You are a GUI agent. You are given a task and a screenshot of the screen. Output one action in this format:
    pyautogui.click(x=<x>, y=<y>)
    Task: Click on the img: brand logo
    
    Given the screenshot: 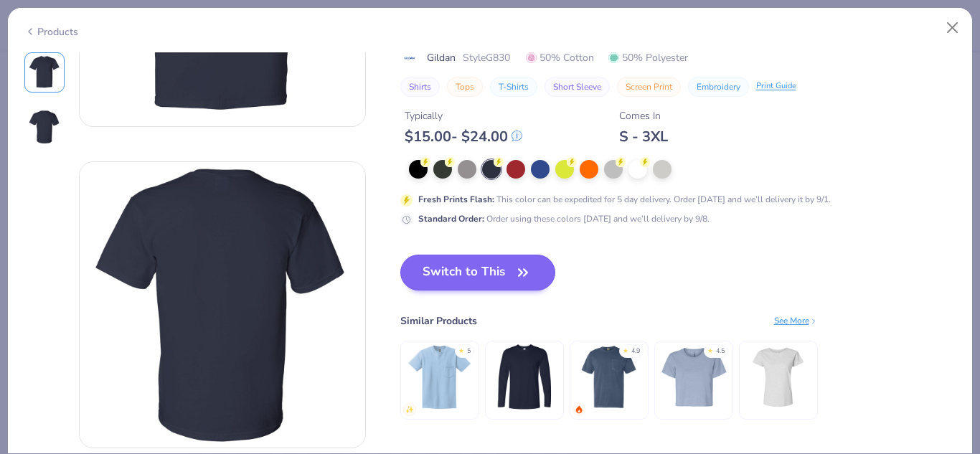 What is the action you would take?
    pyautogui.click(x=410, y=58)
    